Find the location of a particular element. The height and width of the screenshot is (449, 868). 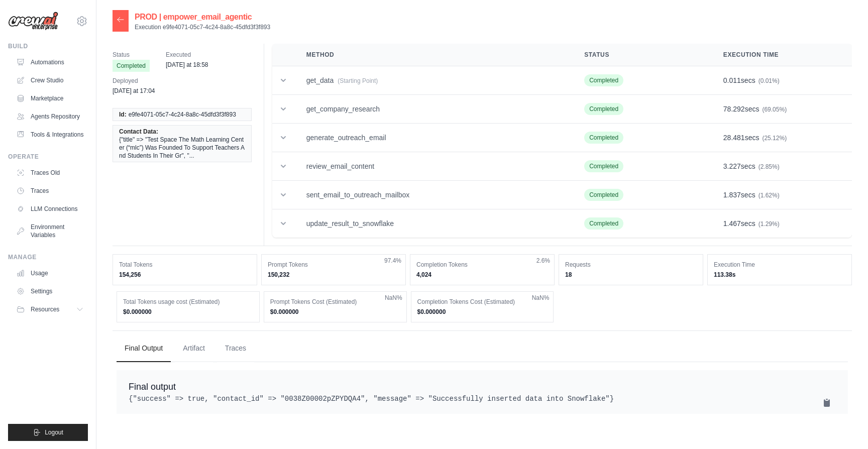

h2: PROD | empower_email_agentic is located at coordinates (202, 17).